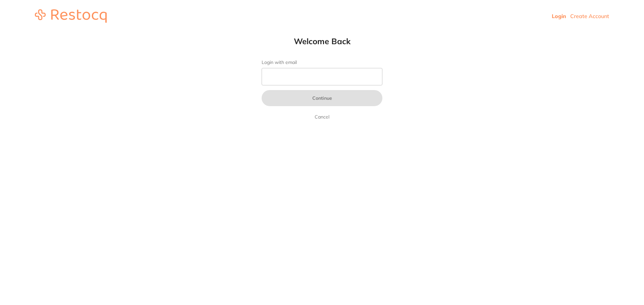  Describe the element at coordinates (322, 41) in the screenshot. I see `h1: Welcome Back` at that location.